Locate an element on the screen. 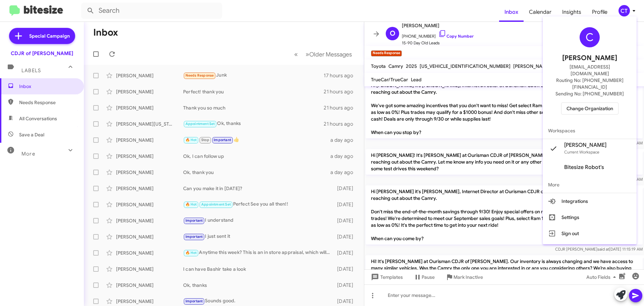 The width and height of the screenshot is (644, 306). span: Current Workspace is located at coordinates (581, 152).